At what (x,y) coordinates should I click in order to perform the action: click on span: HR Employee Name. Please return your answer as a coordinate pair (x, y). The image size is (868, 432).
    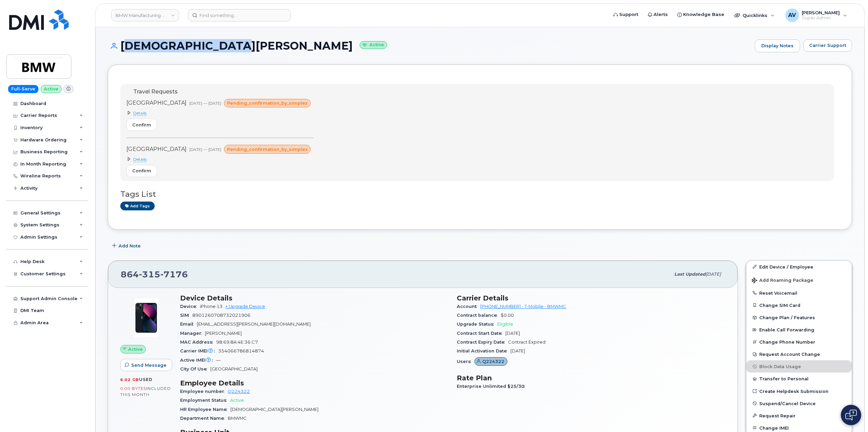
    Looking at the image, I should click on (205, 409).